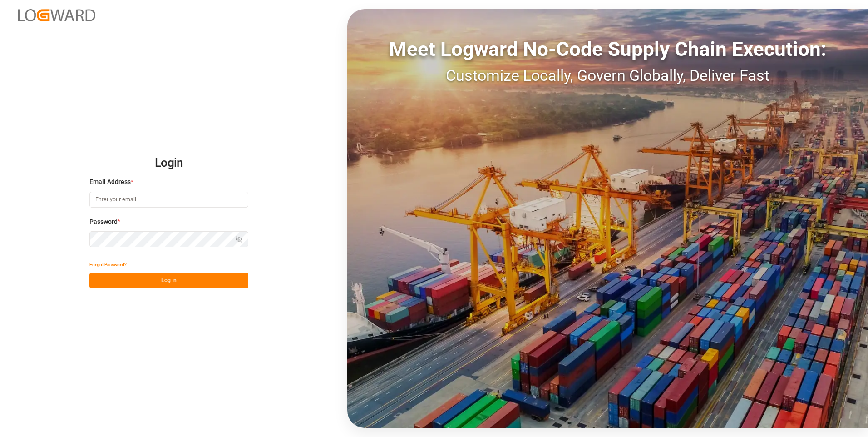  What do you see at coordinates (169, 280) in the screenshot?
I see `button: Log In` at bounding box center [169, 280].